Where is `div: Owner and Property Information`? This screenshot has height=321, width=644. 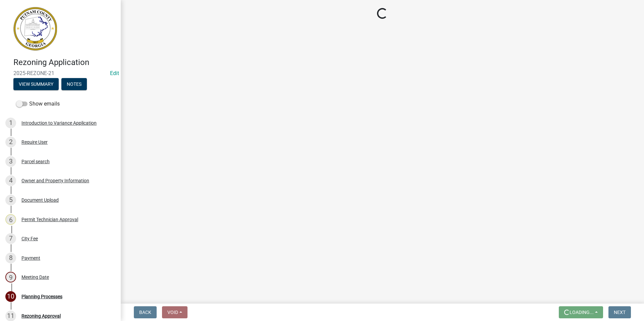 div: Owner and Property Information is located at coordinates (55, 180).